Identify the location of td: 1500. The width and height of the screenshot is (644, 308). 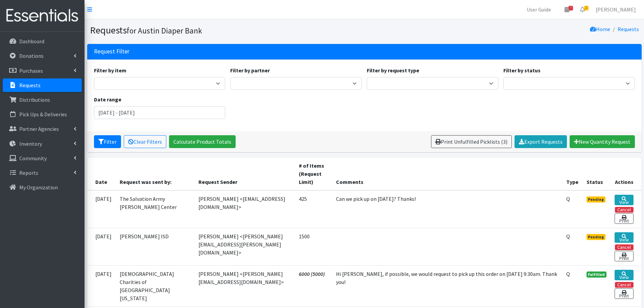
(313, 246).